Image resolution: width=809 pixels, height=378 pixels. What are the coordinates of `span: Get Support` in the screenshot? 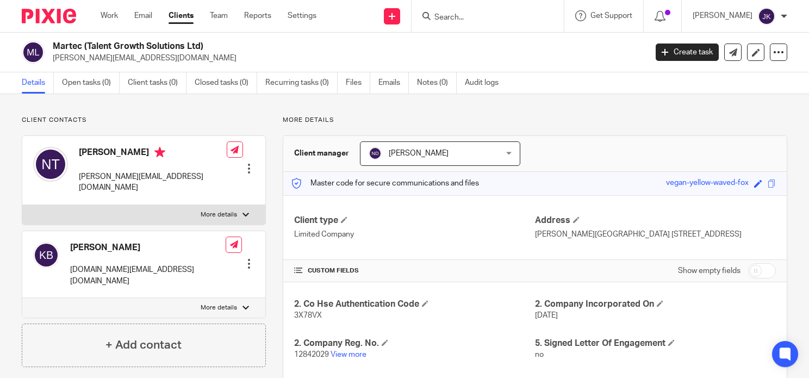 It's located at (611, 16).